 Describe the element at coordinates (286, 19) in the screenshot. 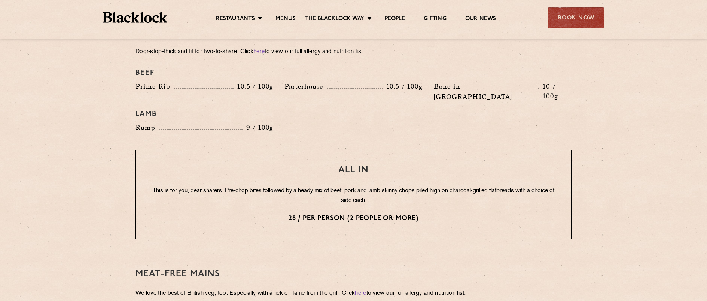

I see `a: Menus` at that location.